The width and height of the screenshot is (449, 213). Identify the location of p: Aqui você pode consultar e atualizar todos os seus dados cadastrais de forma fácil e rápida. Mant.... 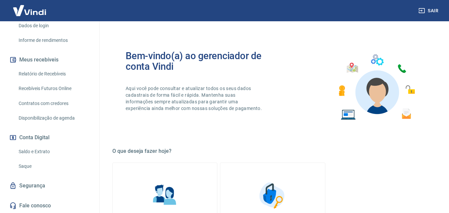
(194, 98).